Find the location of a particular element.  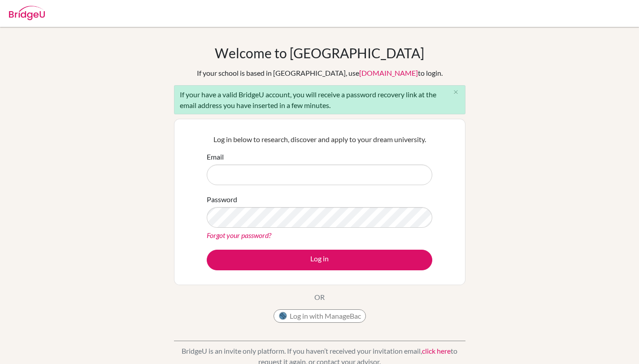

a: click here is located at coordinates (436, 351).